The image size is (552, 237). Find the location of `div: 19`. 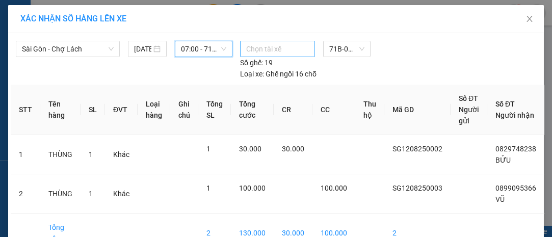

div: 19 is located at coordinates (256, 63).